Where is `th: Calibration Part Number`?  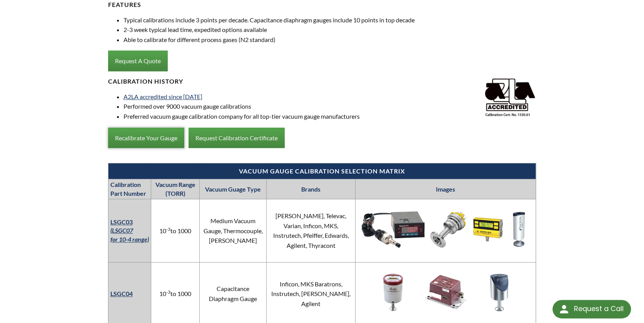
th: Calibration Part Number is located at coordinates (130, 189).